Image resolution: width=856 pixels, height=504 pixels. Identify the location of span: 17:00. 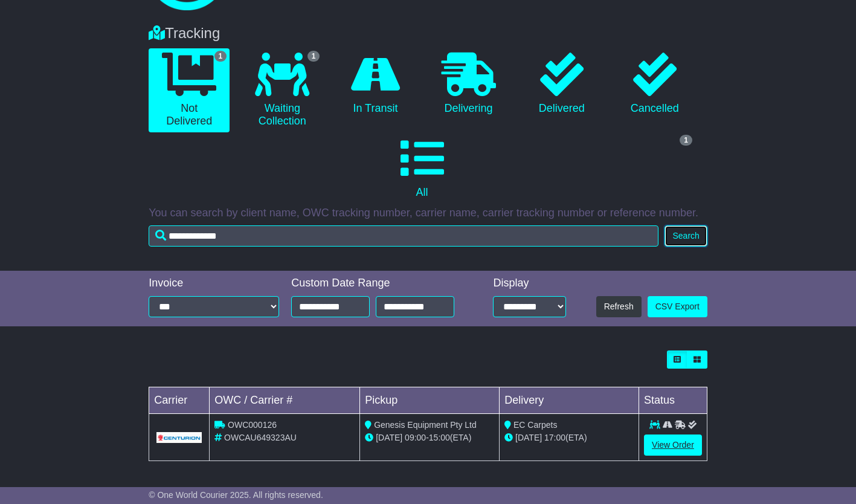
(555, 437).